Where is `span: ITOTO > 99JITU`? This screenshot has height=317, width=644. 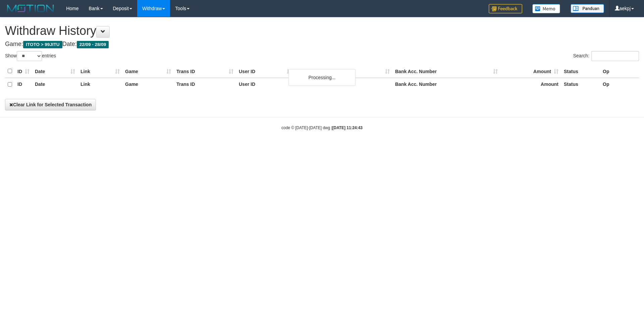
span: ITOTO > 99JITU is located at coordinates (43, 45).